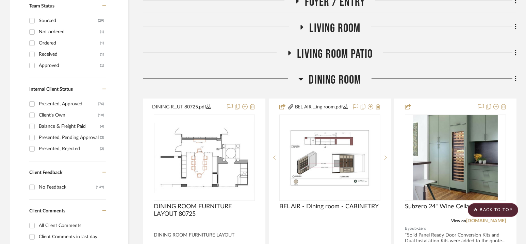 The image size is (526, 244). What do you see at coordinates (455, 158) in the screenshot?
I see `img: Subzero 24" Wine Cellar, Left Hinge` at bounding box center [455, 158].